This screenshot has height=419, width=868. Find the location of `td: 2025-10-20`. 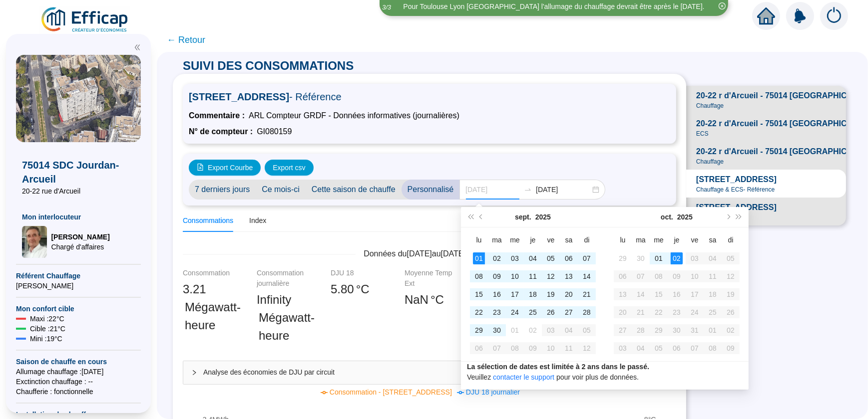

td: 2025-10-20 is located at coordinates (623, 312).